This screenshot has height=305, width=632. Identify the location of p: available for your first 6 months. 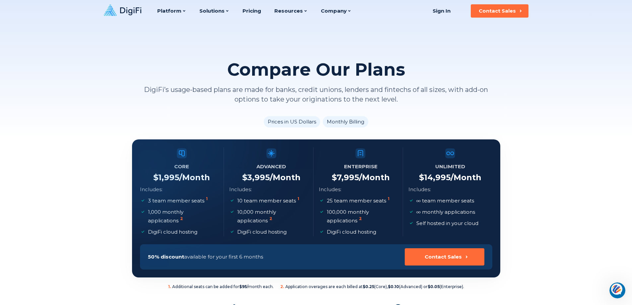
(205, 257).